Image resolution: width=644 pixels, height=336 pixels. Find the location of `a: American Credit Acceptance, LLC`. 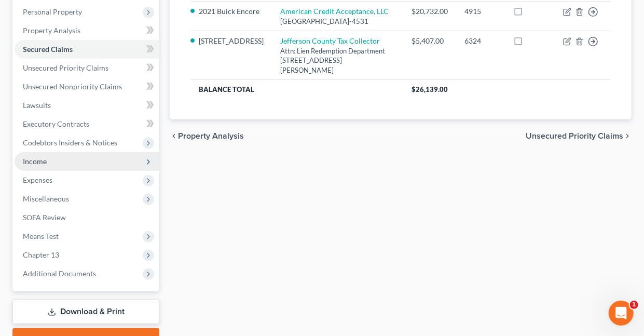

a: American Credit Acceptance, LLC is located at coordinates (334, 11).